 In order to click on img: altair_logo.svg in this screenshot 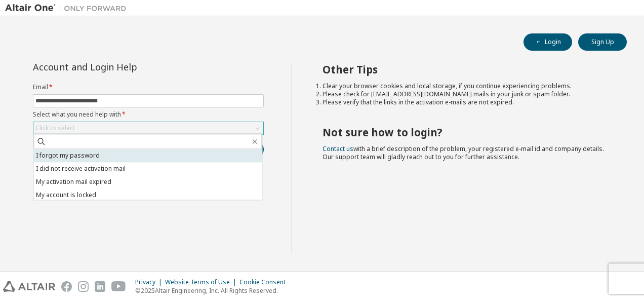, I will do `click(29, 287)`.